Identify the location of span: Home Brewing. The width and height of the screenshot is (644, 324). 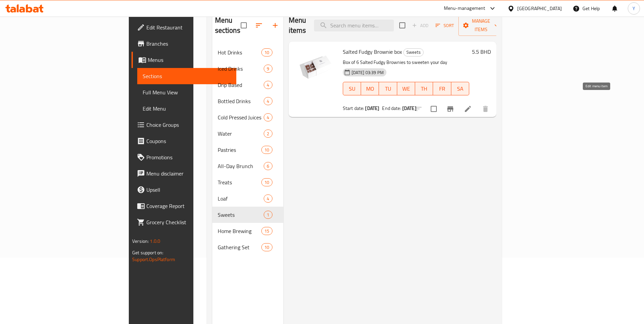
(240, 231).